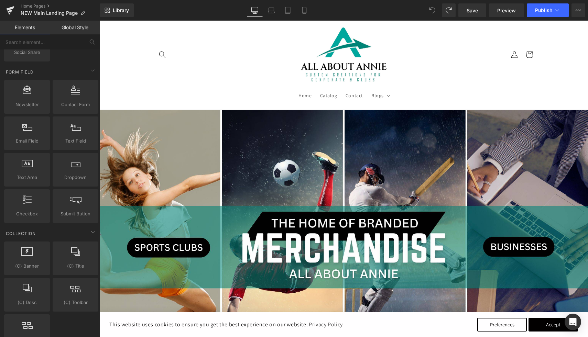  I want to click on button: Undo, so click(432, 10).